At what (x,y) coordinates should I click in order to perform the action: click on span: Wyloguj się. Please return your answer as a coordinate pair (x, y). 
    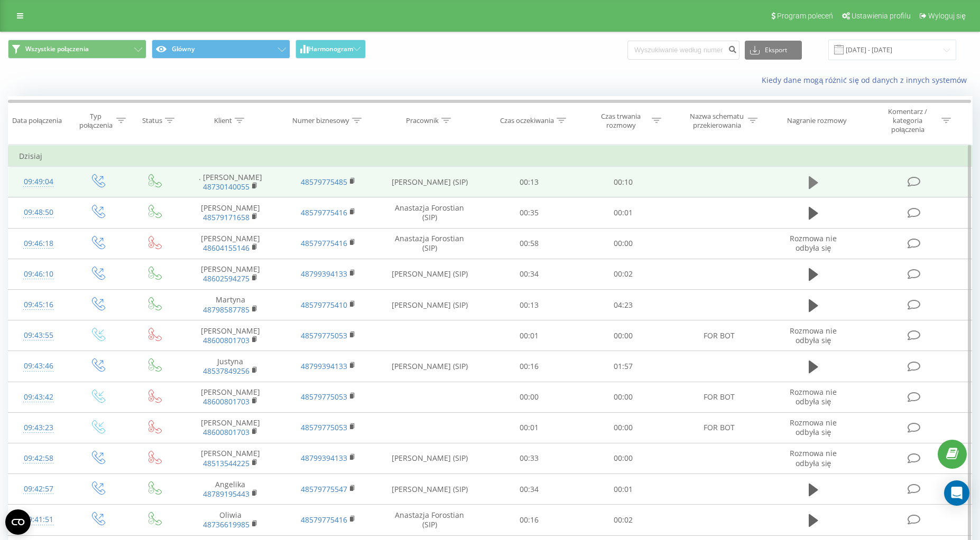
    Looking at the image, I should click on (946, 16).